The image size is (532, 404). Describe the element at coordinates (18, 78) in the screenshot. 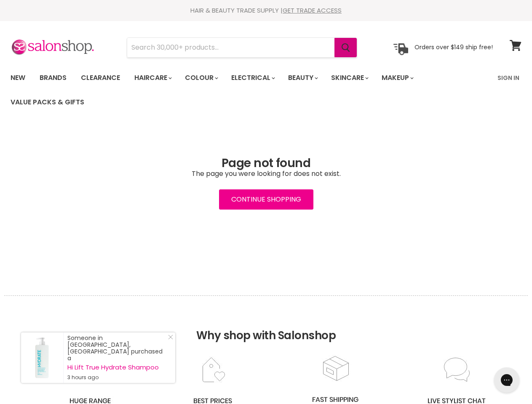

I see `a: New` at that location.